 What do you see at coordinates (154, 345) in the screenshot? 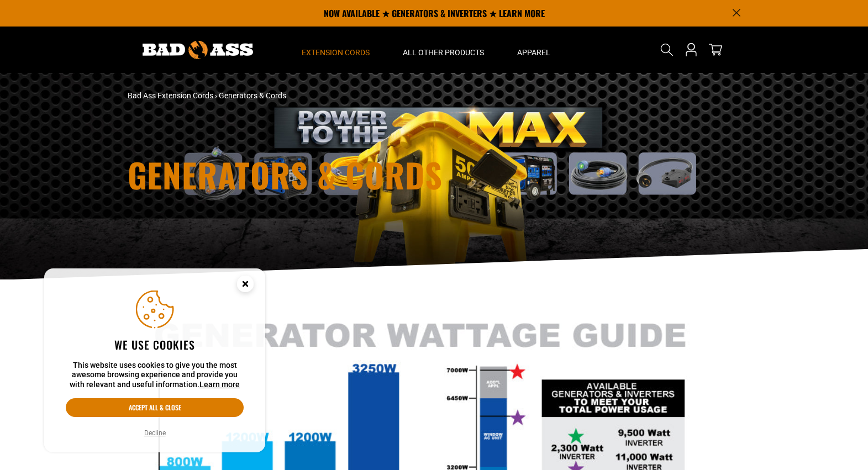
I see `h2: We use cookies` at bounding box center [154, 345].